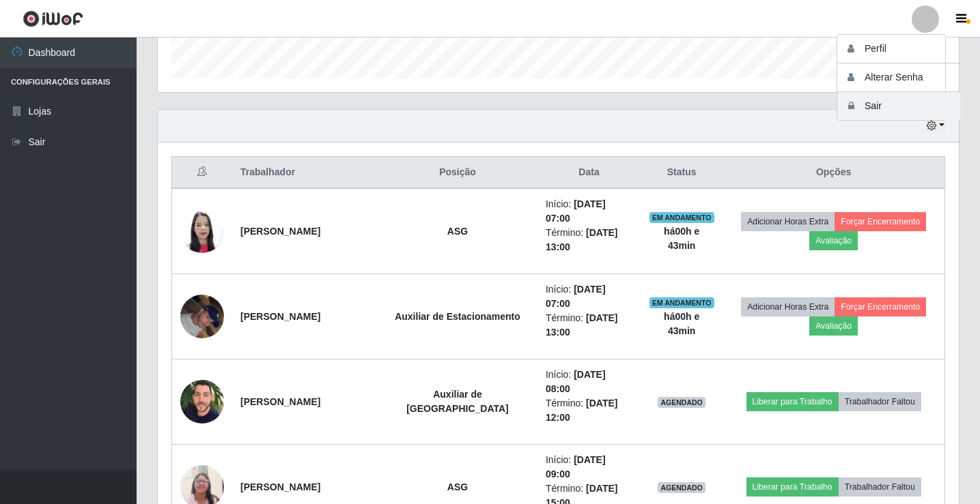 This screenshot has height=504, width=980. Describe the element at coordinates (682, 173) in the screenshot. I see `th: Status` at that location.